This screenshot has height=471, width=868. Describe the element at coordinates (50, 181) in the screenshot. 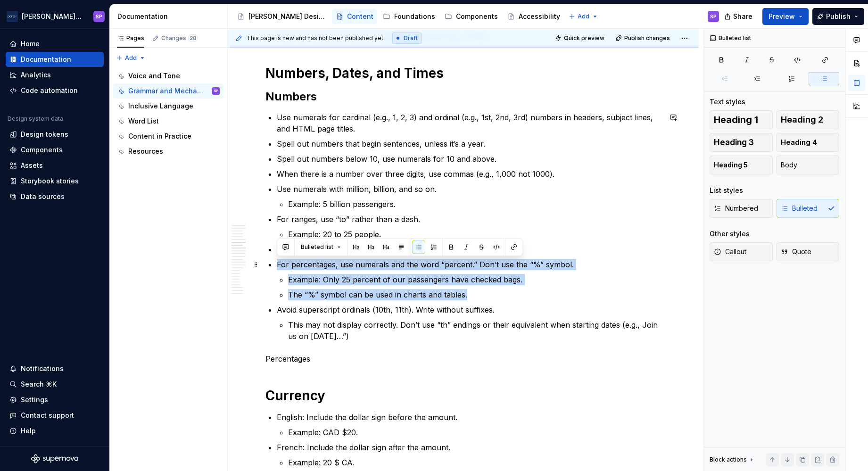

I see `div: Storybook stories` at that location.